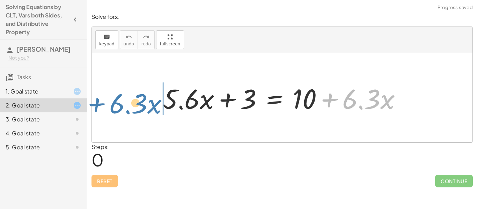 This screenshot has height=209, width=477. I want to click on div: 4. Goal state, so click(34, 133).